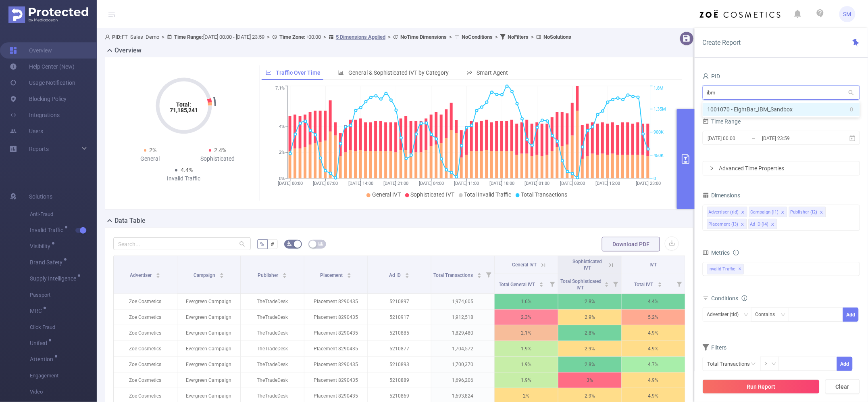  What do you see at coordinates (463, 349) in the screenshot?
I see `p: 1,704,572` at bounding box center [463, 349].